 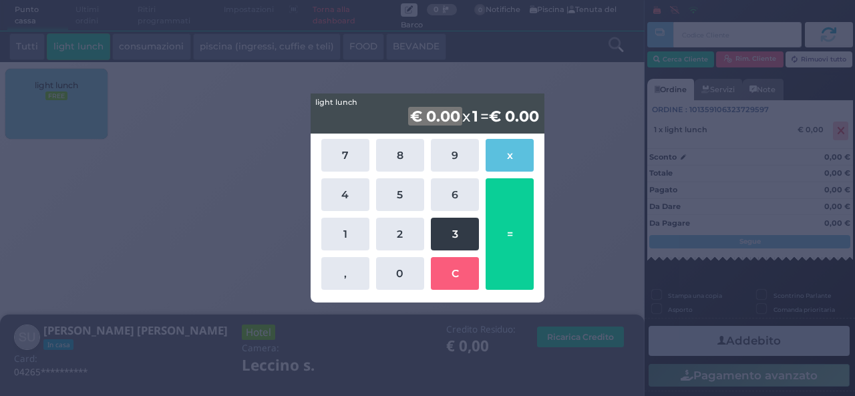 What do you see at coordinates (455, 155) in the screenshot?
I see `button: 9` at bounding box center [455, 155].